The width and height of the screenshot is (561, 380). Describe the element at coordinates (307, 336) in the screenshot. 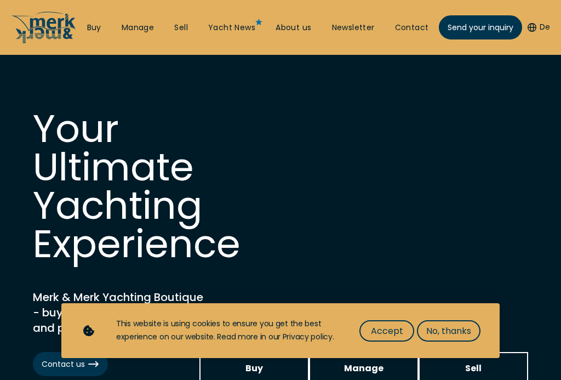

I see `a: Privacy policy` at that location.